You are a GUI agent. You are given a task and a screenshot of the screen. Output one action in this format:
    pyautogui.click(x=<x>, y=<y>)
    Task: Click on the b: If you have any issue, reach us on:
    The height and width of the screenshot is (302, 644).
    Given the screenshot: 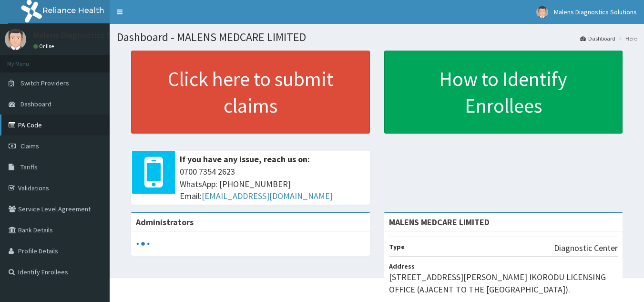 What is the action you would take?
    pyautogui.click(x=245, y=159)
    